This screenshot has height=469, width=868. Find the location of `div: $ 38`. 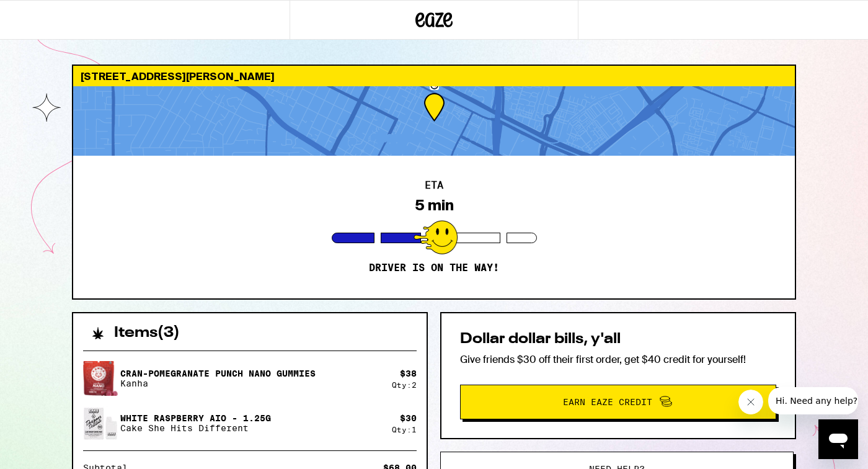

div: $ 38 is located at coordinates (408, 373).